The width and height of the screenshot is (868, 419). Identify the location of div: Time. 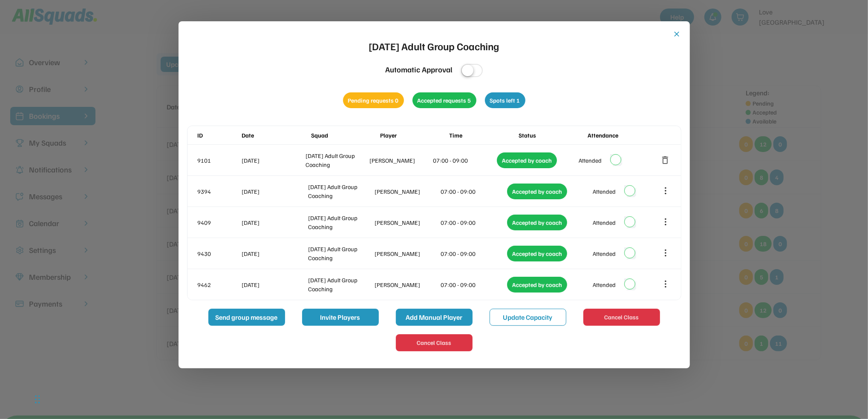
(483, 135).